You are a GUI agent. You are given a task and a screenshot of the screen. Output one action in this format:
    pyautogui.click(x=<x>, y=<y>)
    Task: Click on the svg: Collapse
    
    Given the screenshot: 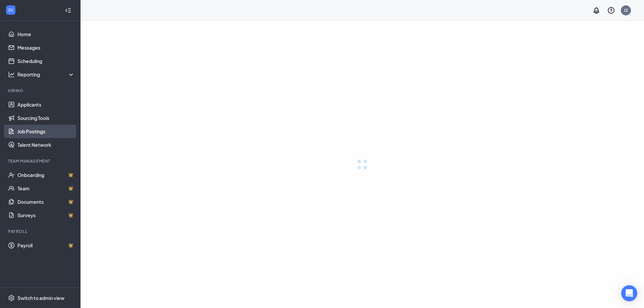 What is the action you would take?
    pyautogui.click(x=68, y=10)
    